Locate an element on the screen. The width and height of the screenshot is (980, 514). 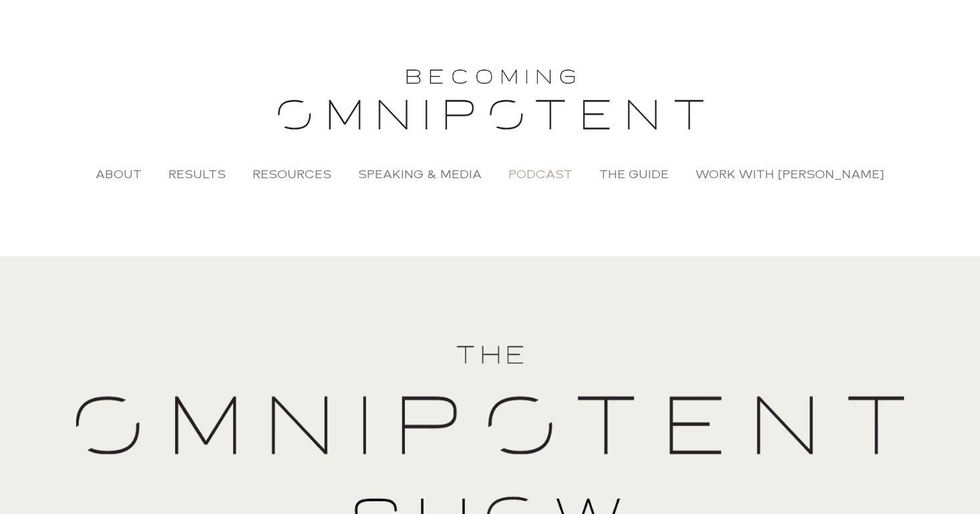
a: The Guide is located at coordinates (633, 174).